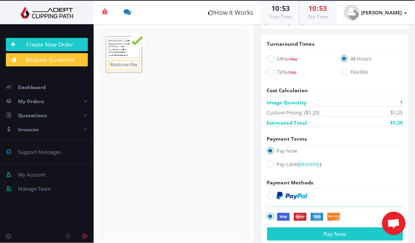 The width and height of the screenshot is (415, 243). I want to click on span: My Account, so click(32, 175).